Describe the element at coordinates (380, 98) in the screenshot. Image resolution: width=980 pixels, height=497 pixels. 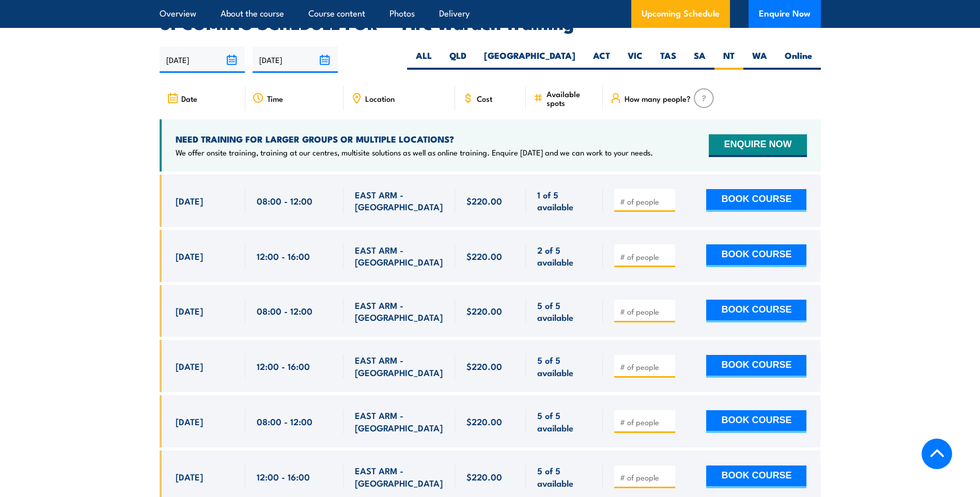
I see `span: Location` at that location.